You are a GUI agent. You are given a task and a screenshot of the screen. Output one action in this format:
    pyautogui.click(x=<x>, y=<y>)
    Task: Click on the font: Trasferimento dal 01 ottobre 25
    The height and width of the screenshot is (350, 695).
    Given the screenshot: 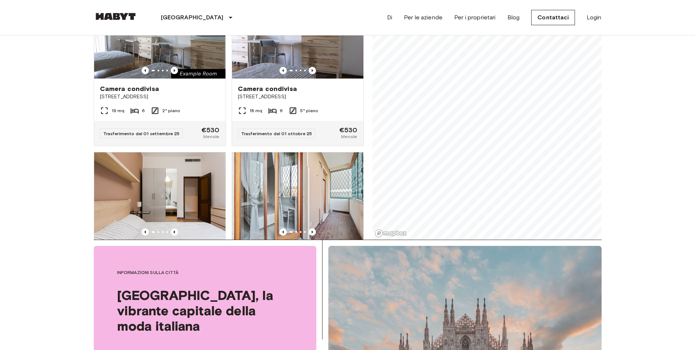 What is the action you would take?
    pyautogui.click(x=277, y=133)
    